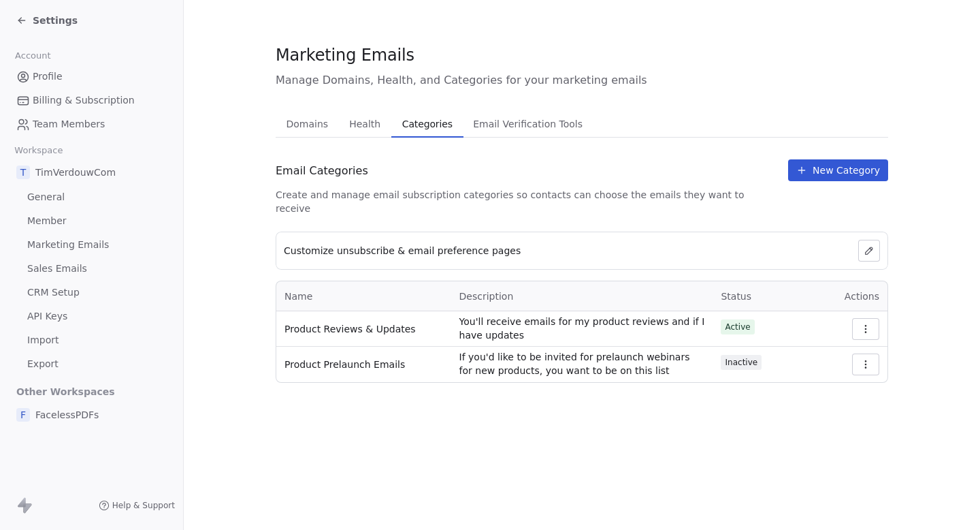 This screenshot has width=980, height=530. What do you see at coordinates (84, 100) in the screenshot?
I see `span: Billing & Subscription` at bounding box center [84, 100].